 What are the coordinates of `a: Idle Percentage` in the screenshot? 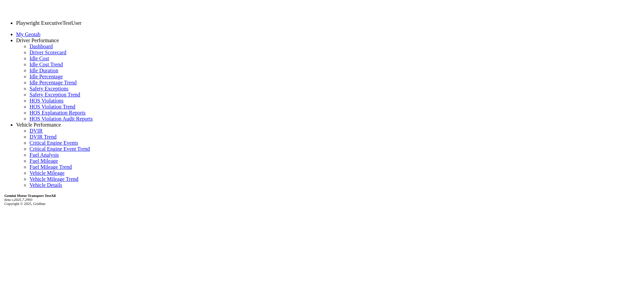 It's located at (46, 76).